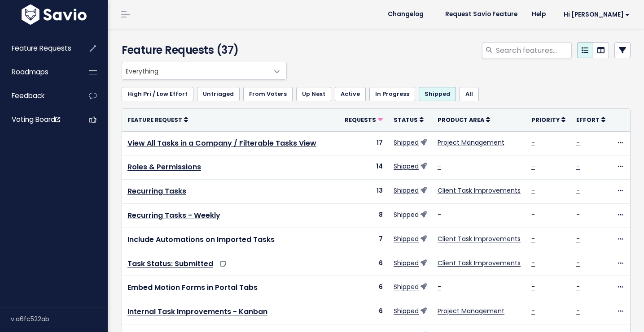 Image resolution: width=644 pixels, height=332 pixels. Describe the element at coordinates (538, 15) in the screenshot. I see `a: Help` at that location.